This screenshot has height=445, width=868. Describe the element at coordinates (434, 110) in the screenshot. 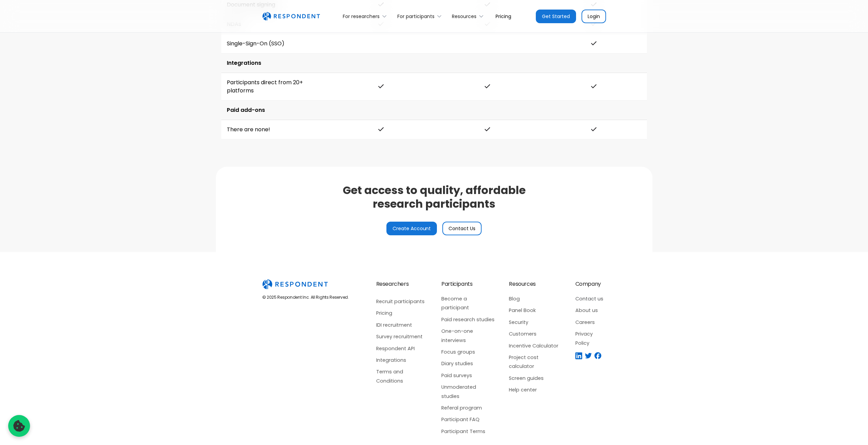

I see `td: Paid add-ons` at that location.